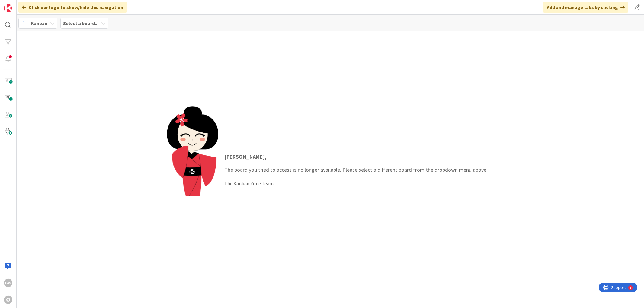 This screenshot has width=644, height=308. What do you see at coordinates (356, 184) in the screenshot?
I see `div: The Kanban Zone Team` at bounding box center [356, 184].